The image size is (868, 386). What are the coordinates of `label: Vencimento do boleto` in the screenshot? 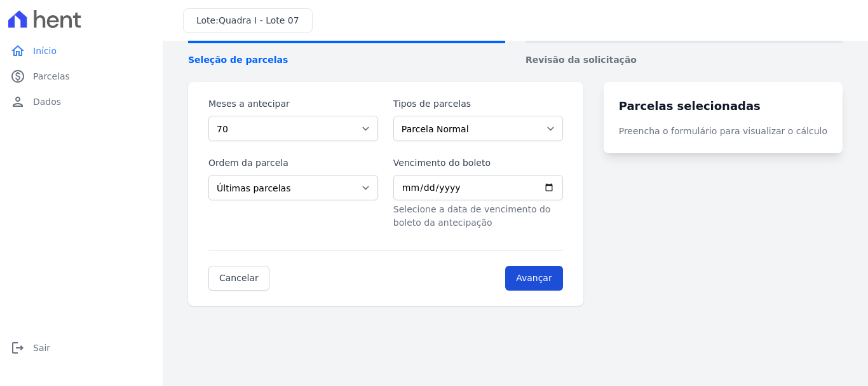 It's located at (478, 162).